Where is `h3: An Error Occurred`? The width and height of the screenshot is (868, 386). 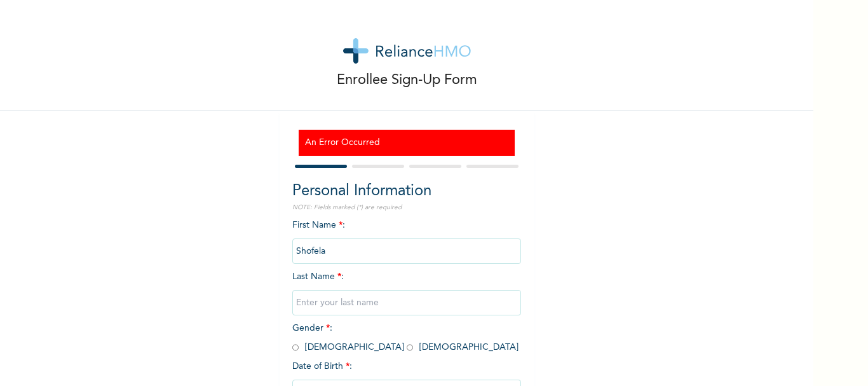
h3: An Error Occurred is located at coordinates (407, 143).